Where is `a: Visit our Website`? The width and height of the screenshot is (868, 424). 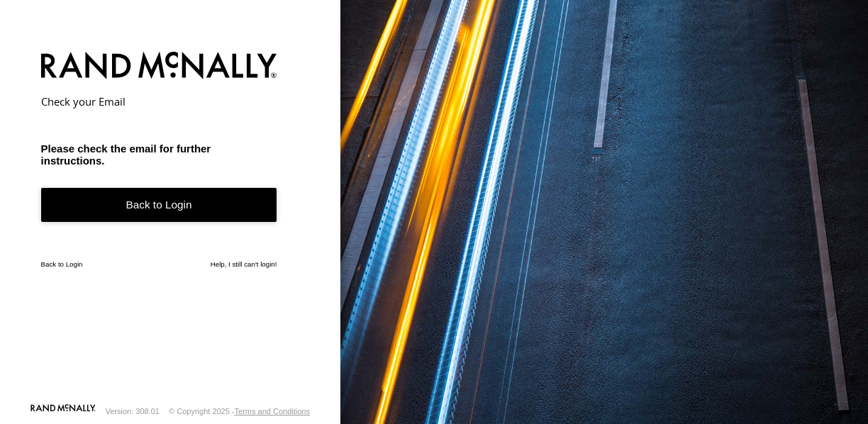
a: Visit our Website is located at coordinates (63, 411).